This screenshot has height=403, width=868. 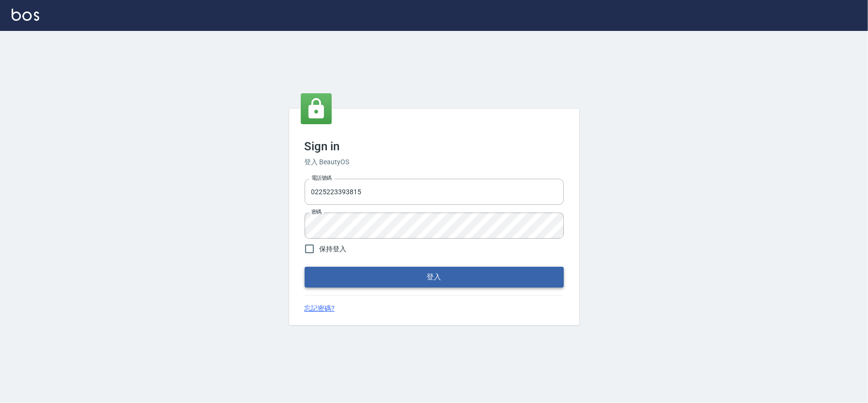 What do you see at coordinates (434, 146) in the screenshot?
I see `h3: Sign in` at bounding box center [434, 146].